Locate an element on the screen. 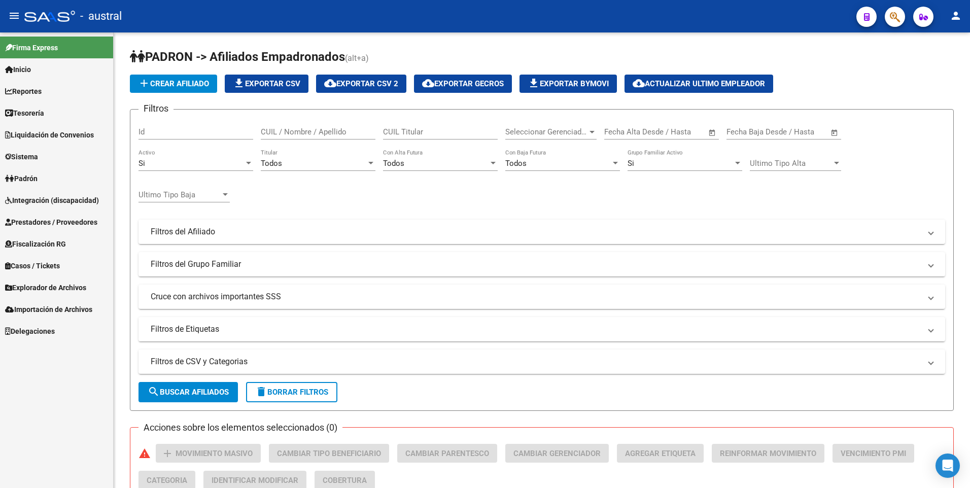 The image size is (970, 488). span: Buscar Afiliados is located at coordinates (188, 392).